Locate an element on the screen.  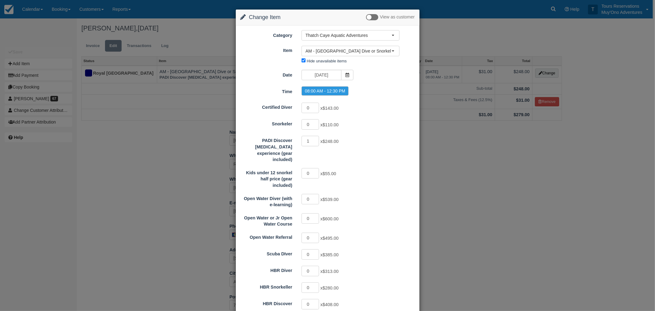
span: $408.00 is located at coordinates (331, 304).